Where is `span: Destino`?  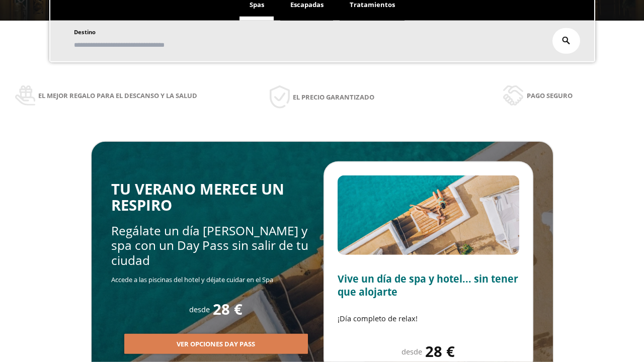 span: Destino is located at coordinates (84, 32).